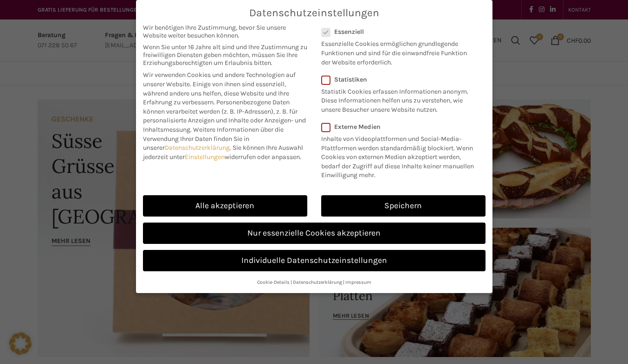 This screenshot has width=628, height=364. I want to click on a: Nur essenzielle Cookies akzeptieren, so click(314, 233).